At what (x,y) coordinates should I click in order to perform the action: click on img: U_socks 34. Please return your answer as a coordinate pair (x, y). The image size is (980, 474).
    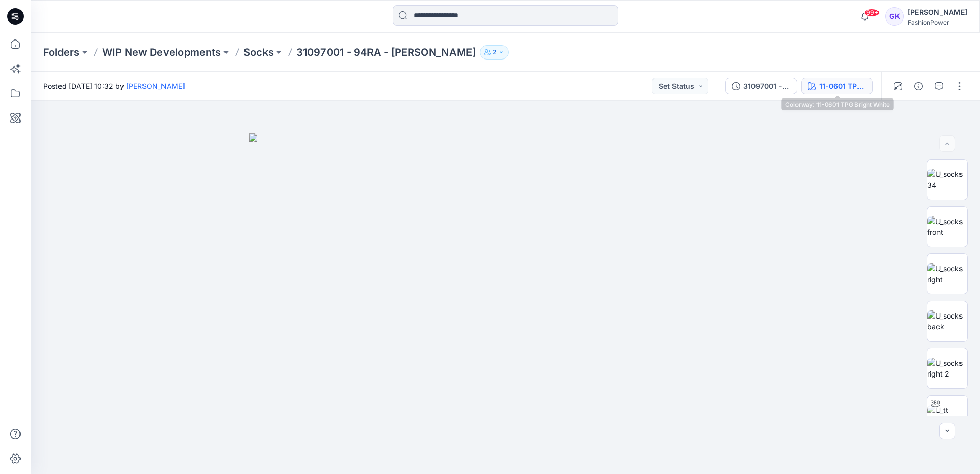
    Looking at the image, I should click on (947, 180).